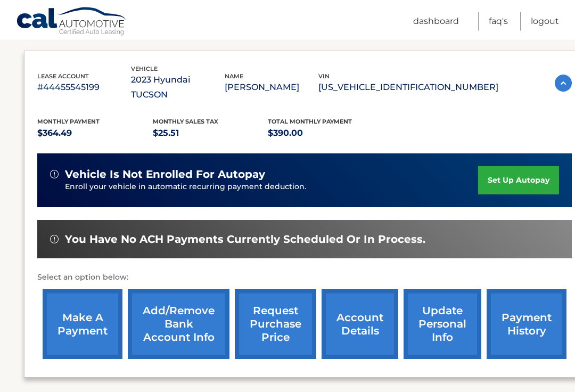 The width and height of the screenshot is (575, 392). I want to click on p: $364.49, so click(95, 133).